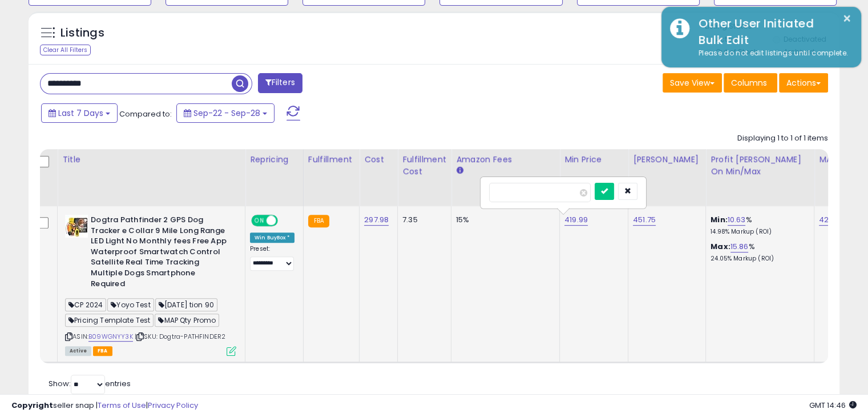 Image resolution: width=868 pixels, height=417 pixels. Describe the element at coordinates (319, 221) in the screenshot. I see `small: FBA` at that location.